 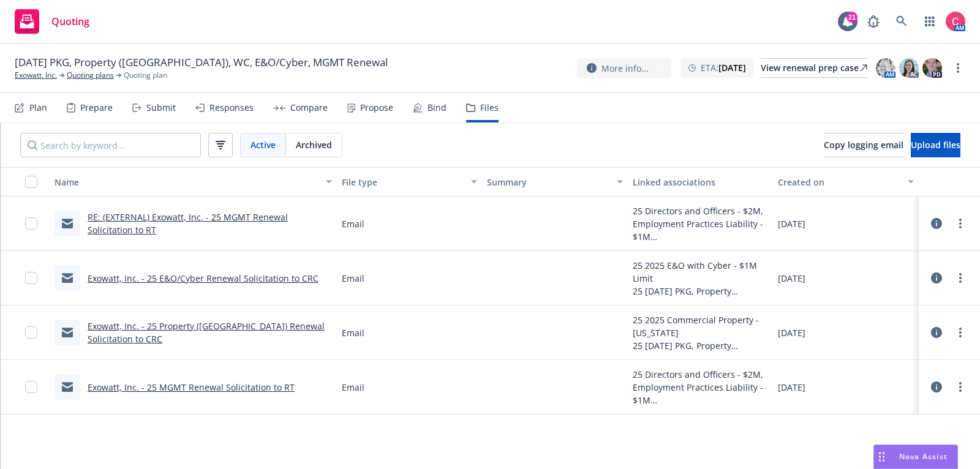 I want to click on div: File type, so click(x=403, y=182).